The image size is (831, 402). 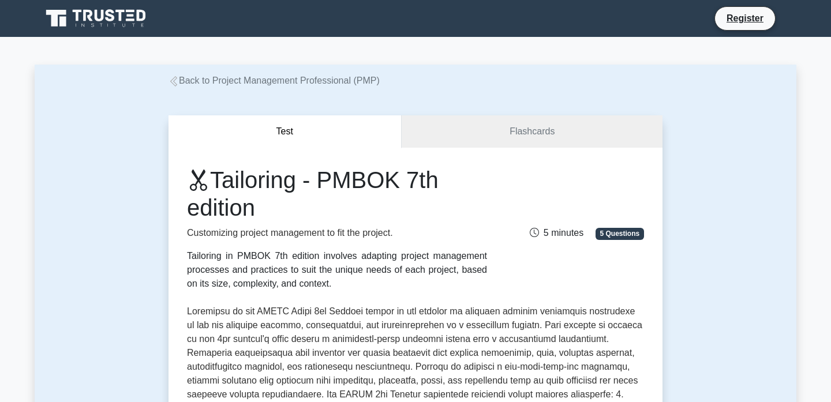 I want to click on a: Register, so click(x=745, y=18).